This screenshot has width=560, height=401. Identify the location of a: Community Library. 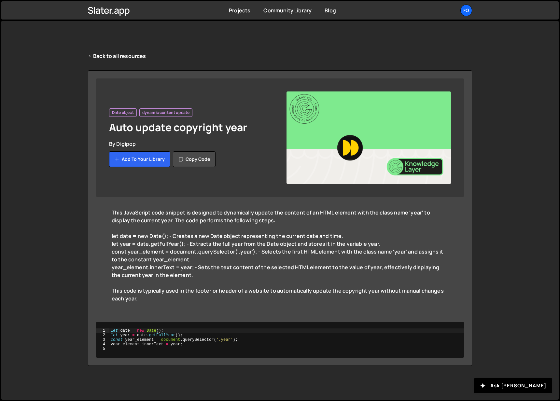
(287, 10).